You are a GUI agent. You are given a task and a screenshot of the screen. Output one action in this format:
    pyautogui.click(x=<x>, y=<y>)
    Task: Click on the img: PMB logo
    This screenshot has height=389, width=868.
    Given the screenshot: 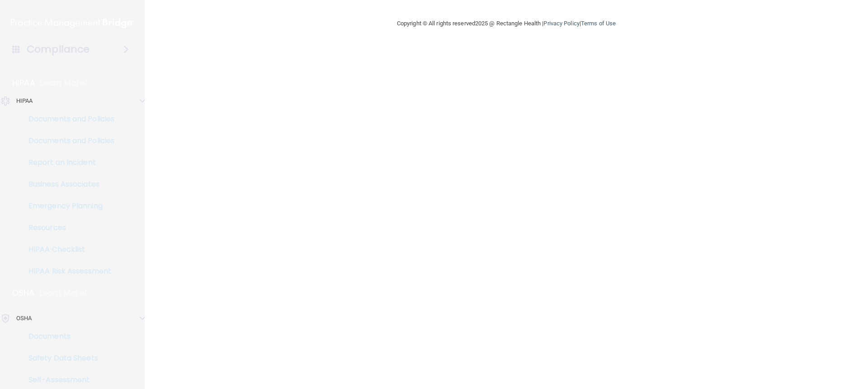 What is the action you would take?
    pyautogui.click(x=73, y=23)
    